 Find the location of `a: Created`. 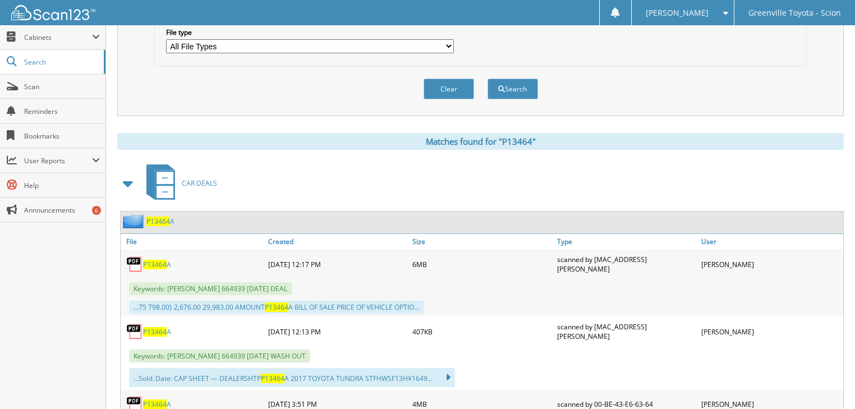

a: Created is located at coordinates (338, 241).